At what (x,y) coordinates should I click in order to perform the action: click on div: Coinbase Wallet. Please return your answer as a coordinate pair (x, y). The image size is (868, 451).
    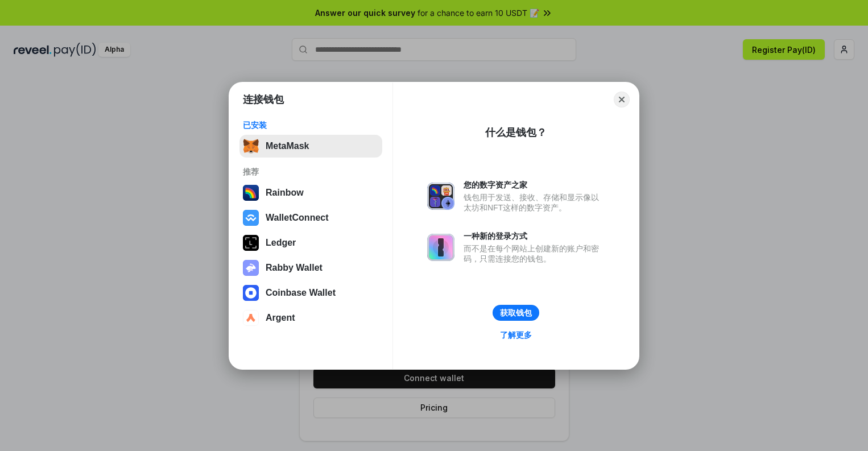
    Looking at the image, I should click on (301, 293).